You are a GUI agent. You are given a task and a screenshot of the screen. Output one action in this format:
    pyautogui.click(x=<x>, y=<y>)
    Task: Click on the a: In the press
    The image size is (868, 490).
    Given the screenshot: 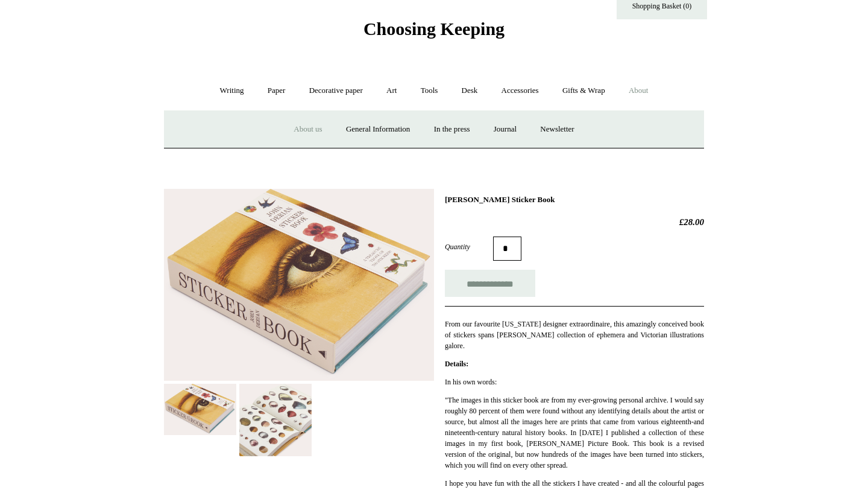 What is the action you would take?
    pyautogui.click(x=453, y=129)
    